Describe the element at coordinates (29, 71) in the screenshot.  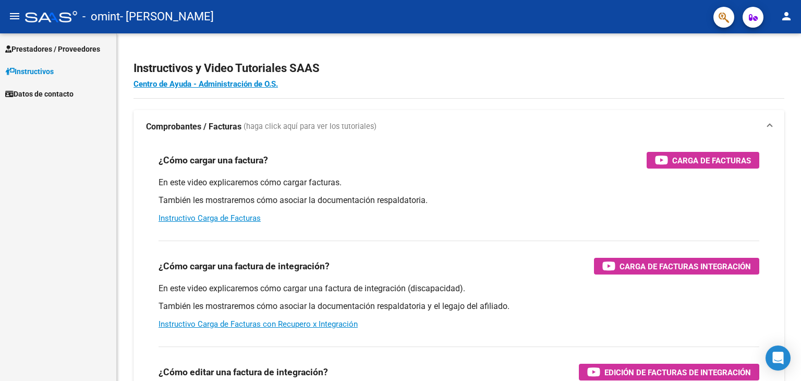
I see `span: Instructivos` at that location.